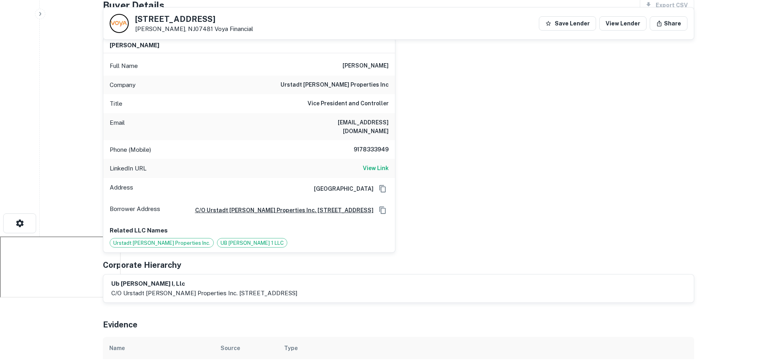 This screenshot has height=362, width=757. What do you see at coordinates (376, 168) in the screenshot?
I see `h6: View Link` at bounding box center [376, 168].